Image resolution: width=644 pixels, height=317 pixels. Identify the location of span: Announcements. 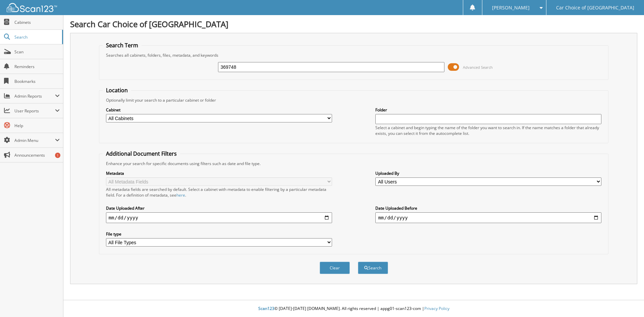
(37, 155).